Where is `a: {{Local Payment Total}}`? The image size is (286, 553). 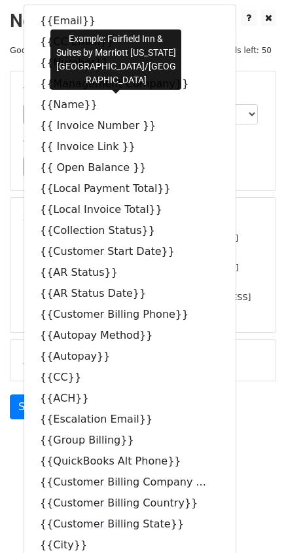 a: {{Local Payment Total}} is located at coordinates (130, 189).